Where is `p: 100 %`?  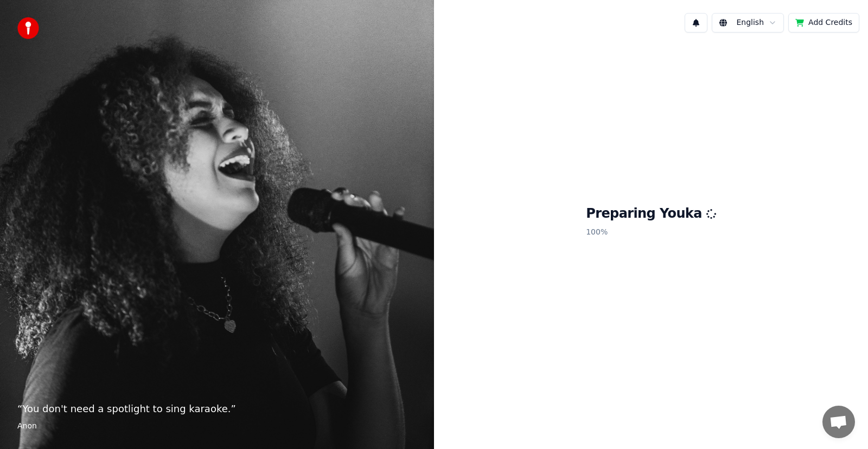
p: 100 % is located at coordinates (650, 232).